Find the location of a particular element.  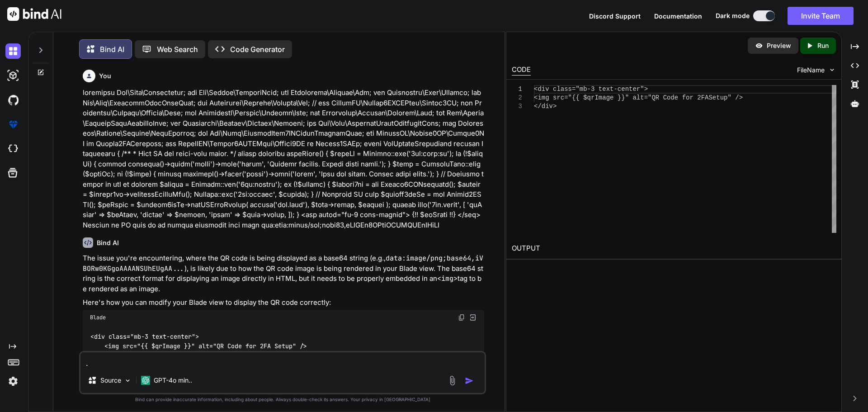

span: Blade is located at coordinates (98, 317).